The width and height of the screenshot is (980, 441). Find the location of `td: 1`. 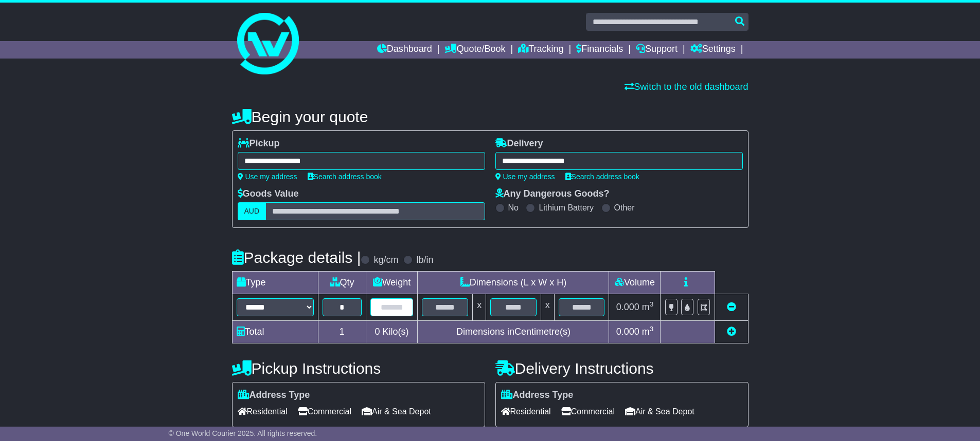

td: 1 is located at coordinates (342, 333).